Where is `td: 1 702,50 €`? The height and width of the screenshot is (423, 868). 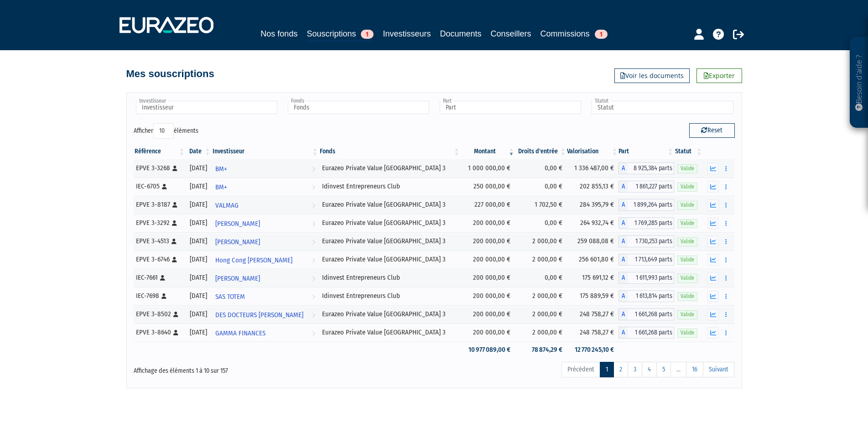 td: 1 702,50 € is located at coordinates (541, 205).